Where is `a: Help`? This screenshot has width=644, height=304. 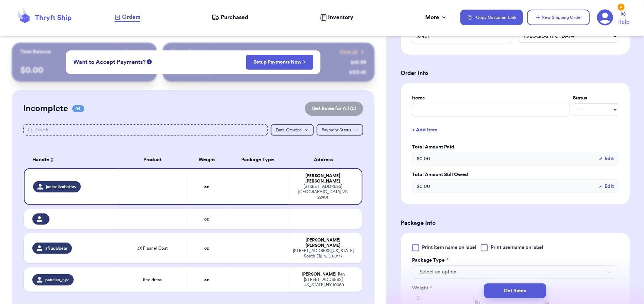 a: Help is located at coordinates (624, 19).